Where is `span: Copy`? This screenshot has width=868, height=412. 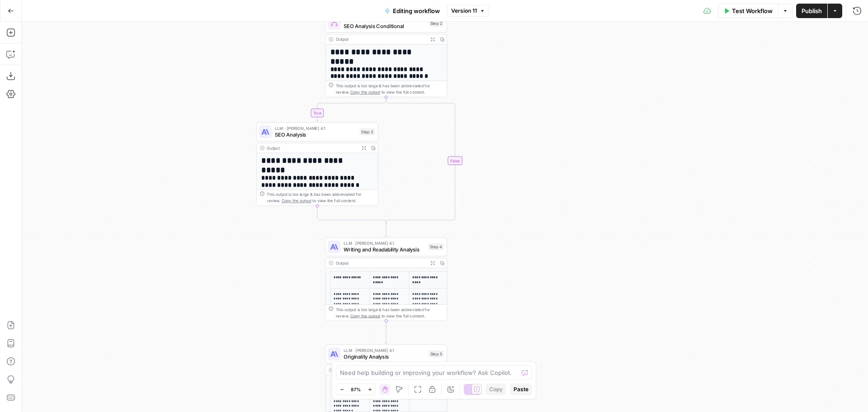 span: Copy is located at coordinates (496, 389).